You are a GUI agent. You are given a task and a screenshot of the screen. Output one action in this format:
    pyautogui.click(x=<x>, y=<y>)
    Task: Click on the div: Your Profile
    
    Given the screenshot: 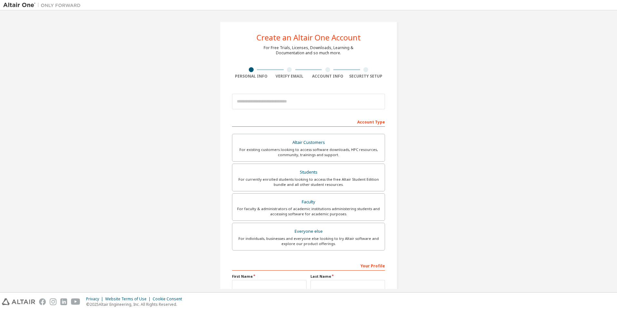 What is the action you would take?
    pyautogui.click(x=309, y=265)
    